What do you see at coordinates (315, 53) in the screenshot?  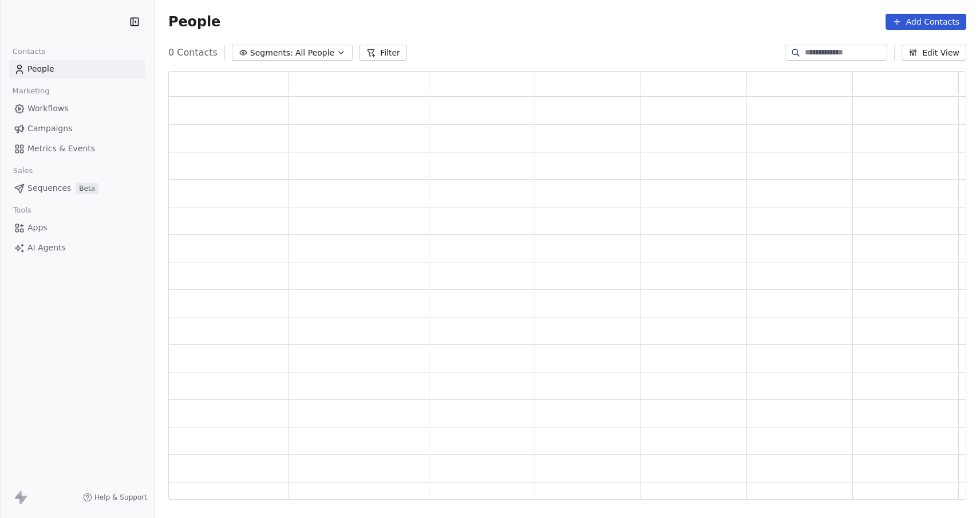 I see `span: All People` at bounding box center [315, 53].